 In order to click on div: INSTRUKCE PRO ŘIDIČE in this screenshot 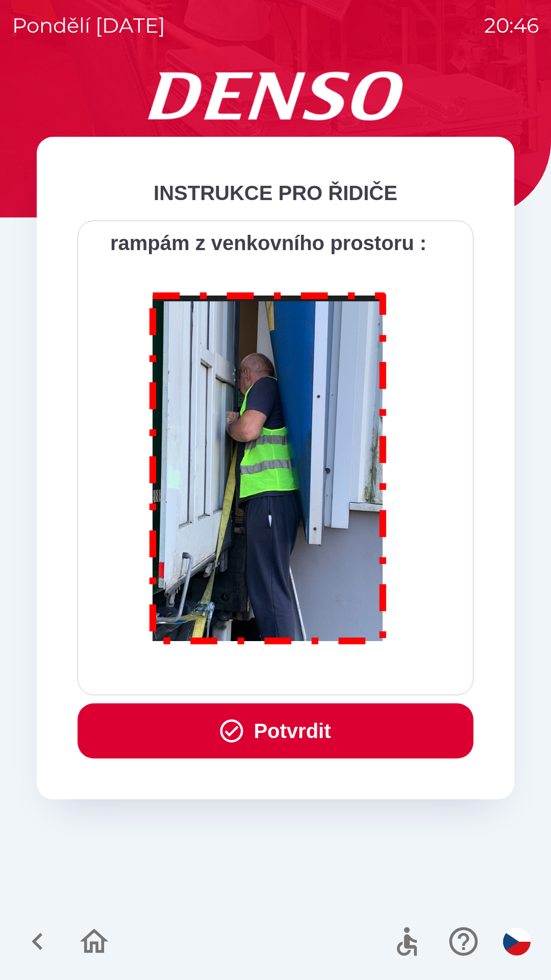, I will do `click(276, 193)`.